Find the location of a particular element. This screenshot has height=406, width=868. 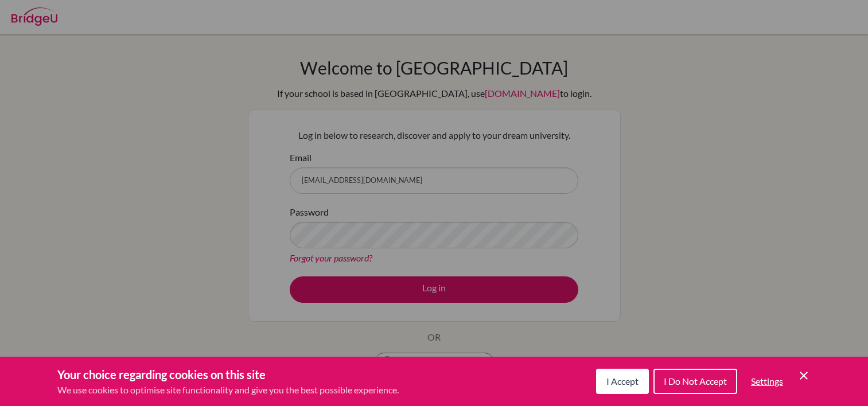

button: Save and close is located at coordinates (804, 376).